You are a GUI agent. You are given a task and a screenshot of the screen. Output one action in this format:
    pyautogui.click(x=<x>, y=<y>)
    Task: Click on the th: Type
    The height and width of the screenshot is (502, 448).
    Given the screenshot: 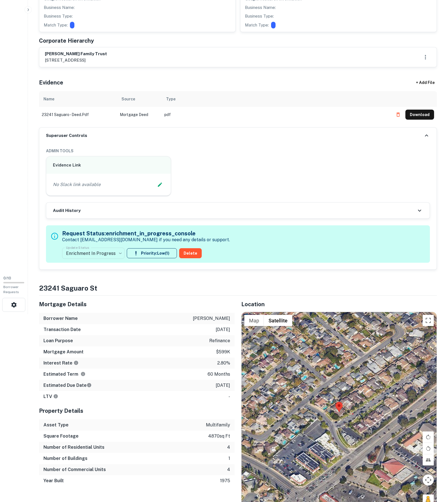 What is the action you would take?
    pyautogui.click(x=276, y=99)
    